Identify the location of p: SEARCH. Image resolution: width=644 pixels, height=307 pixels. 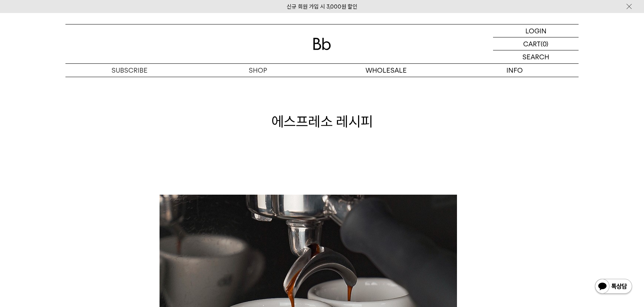
(535, 57).